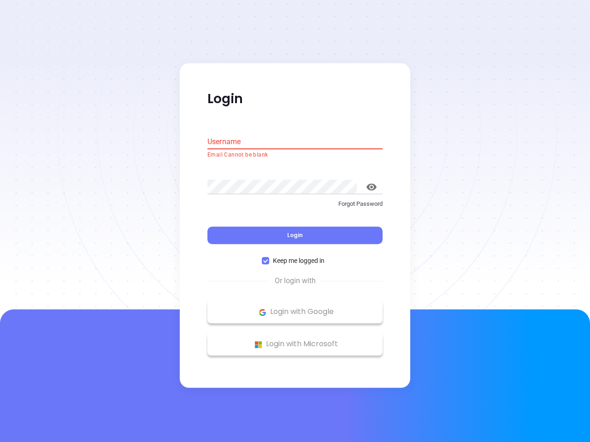  I want to click on button: toggle password visibility, so click(371, 187).